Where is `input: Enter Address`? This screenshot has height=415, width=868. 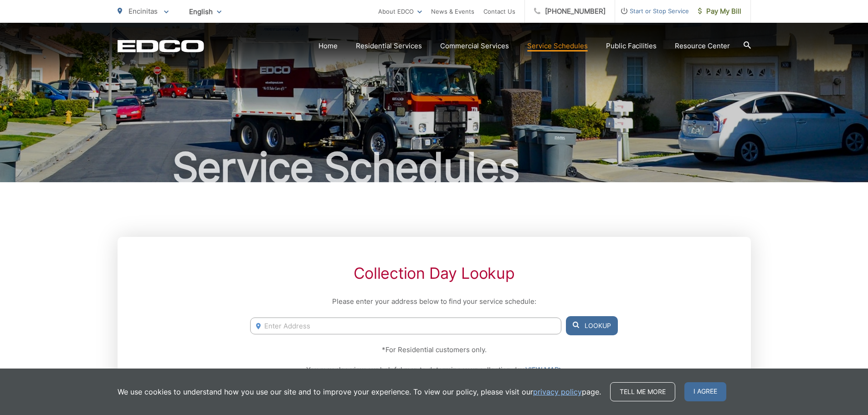
input: Enter Address is located at coordinates (405, 326).